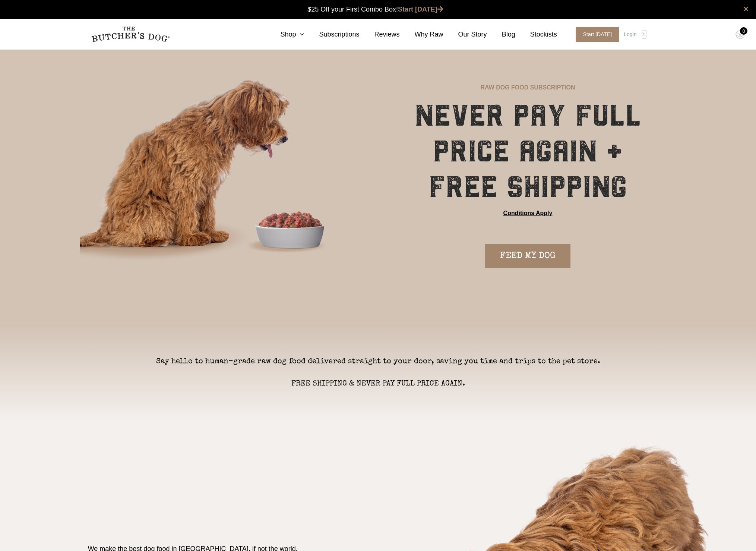  Describe the element at coordinates (740, 35) in the screenshot. I see `img: TBD_Cart-Empty.png` at that location.